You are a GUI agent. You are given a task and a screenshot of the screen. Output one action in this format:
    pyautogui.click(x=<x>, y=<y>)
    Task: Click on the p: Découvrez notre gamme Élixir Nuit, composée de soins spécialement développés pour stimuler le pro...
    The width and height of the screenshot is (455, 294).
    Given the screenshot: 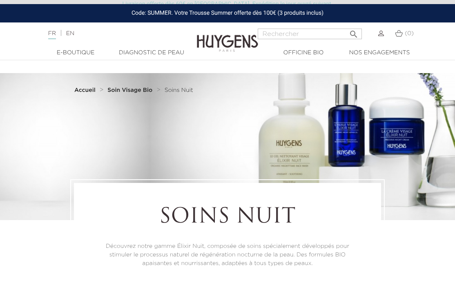 What is the action you would take?
    pyautogui.click(x=227, y=255)
    